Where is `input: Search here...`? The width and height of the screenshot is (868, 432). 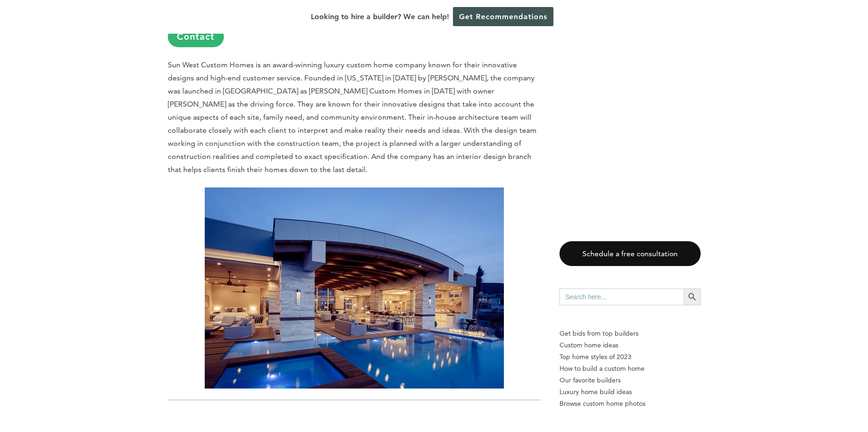 input: Search here... is located at coordinates (622, 297).